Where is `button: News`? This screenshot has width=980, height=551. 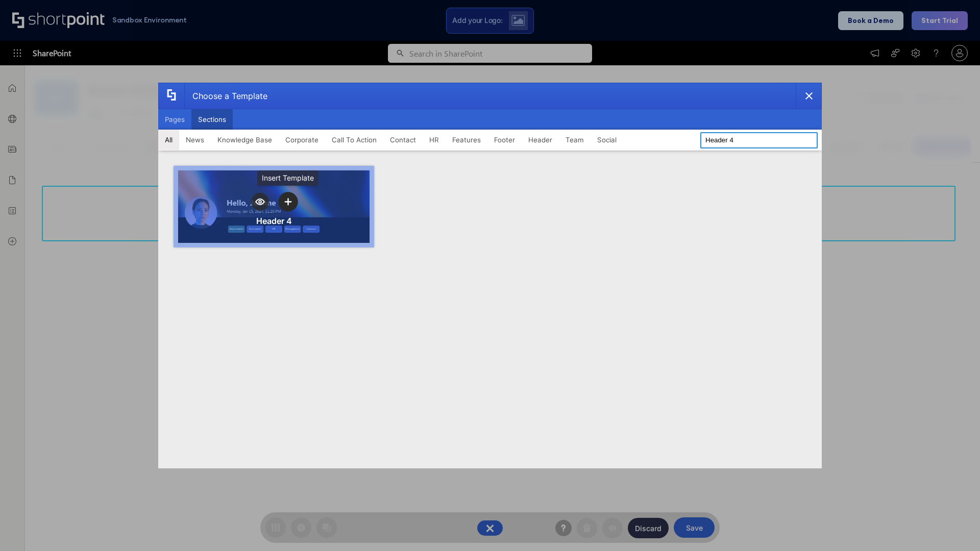
button: News is located at coordinates (195, 140).